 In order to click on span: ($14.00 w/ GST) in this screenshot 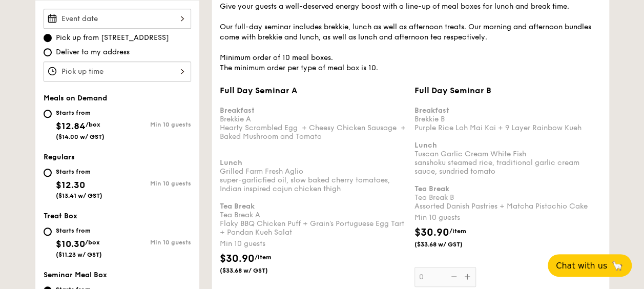, I will do `click(80, 137)`.